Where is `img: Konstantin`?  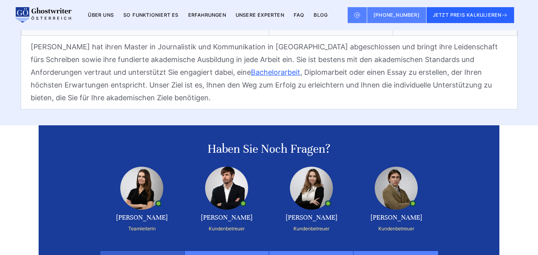
img: Konstantin is located at coordinates (227, 188).